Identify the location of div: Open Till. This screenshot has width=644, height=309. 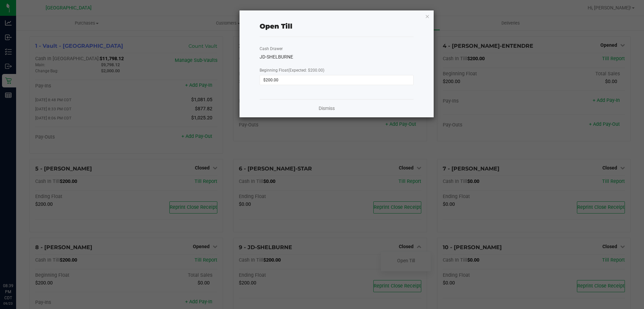
(276, 26).